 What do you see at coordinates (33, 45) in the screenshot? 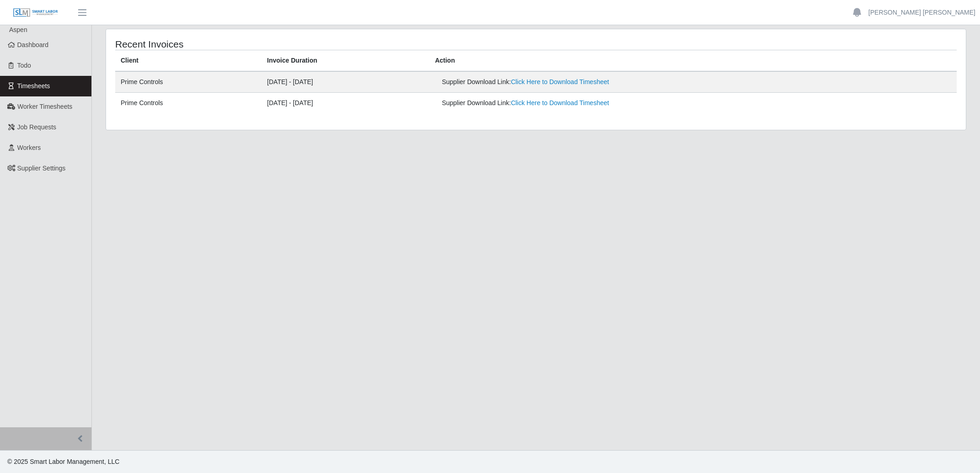
I see `span: Dashboard` at bounding box center [33, 45].